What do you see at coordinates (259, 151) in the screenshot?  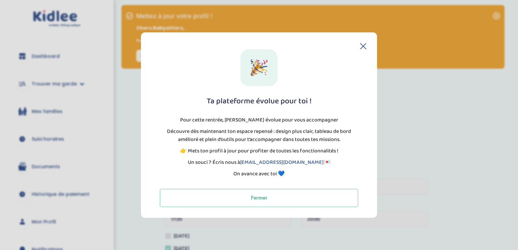 I see `p: 👉 Mets ton profil à jour pour profiter de toutes les fonctionnalités !` at bounding box center [259, 151].